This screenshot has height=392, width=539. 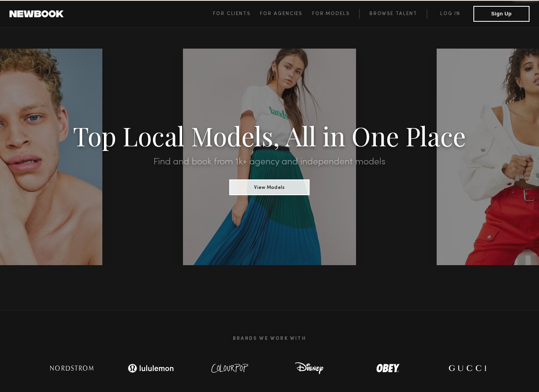 What do you see at coordinates (467, 368) in the screenshot?
I see `img: logo-gucci.svg` at bounding box center [467, 368].